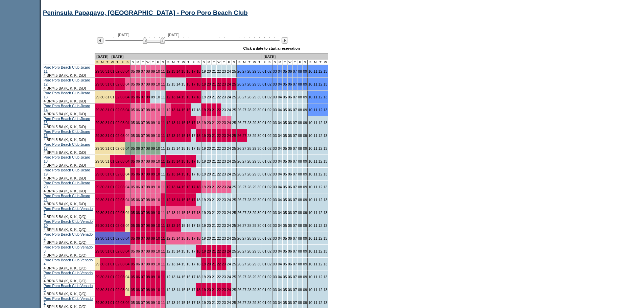  What do you see at coordinates (67, 70) in the screenshot?
I see `a: Poro Poro Beach Club Jicaro 11` at bounding box center [67, 70].